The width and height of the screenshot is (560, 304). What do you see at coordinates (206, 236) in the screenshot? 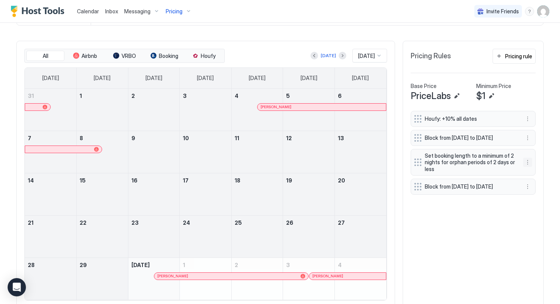
I see `td: September 24, 2025` at bounding box center [206, 236].